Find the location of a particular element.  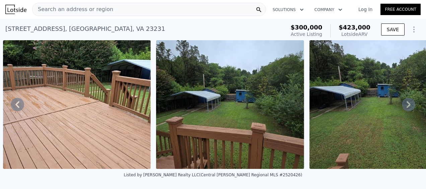

img: Lotside is located at coordinates (16, 9).